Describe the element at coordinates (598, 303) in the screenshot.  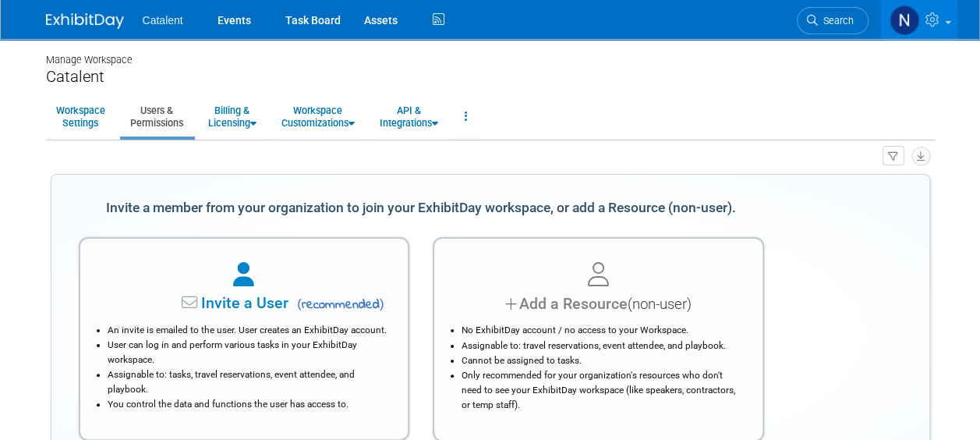
I see `div: Add a Resource` at that location.